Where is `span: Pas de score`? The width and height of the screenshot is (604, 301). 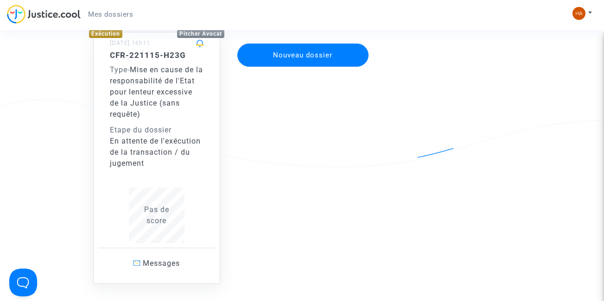
span: Pas de score is located at coordinates (157, 215).